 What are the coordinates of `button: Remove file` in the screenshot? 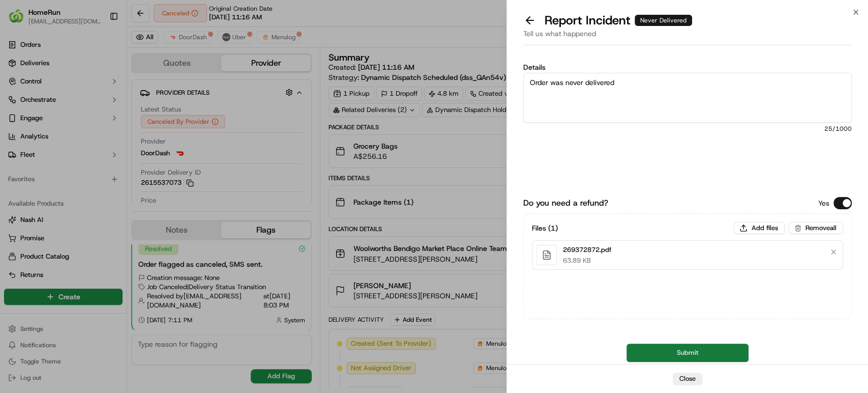 It's located at (834, 252).